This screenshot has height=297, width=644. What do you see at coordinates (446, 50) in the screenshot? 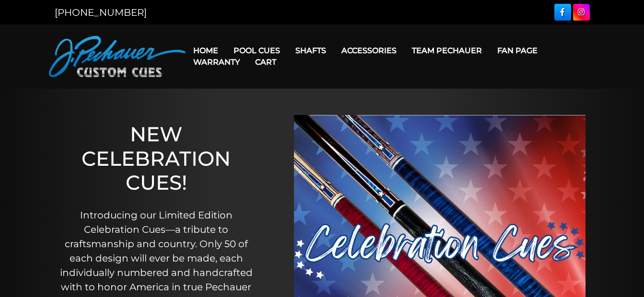
I see `a: Team Pechauer` at bounding box center [446, 50].